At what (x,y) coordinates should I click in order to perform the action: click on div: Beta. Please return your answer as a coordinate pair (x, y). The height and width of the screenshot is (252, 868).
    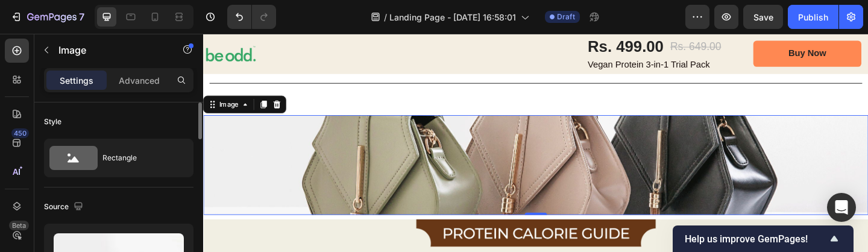
    Looking at the image, I should click on (19, 225).